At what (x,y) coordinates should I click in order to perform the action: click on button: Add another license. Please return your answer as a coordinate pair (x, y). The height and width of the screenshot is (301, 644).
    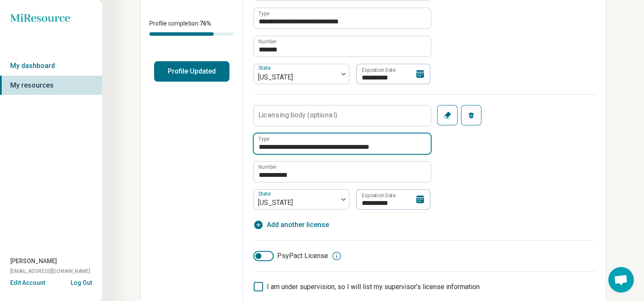
    Looking at the image, I should click on (291, 225).